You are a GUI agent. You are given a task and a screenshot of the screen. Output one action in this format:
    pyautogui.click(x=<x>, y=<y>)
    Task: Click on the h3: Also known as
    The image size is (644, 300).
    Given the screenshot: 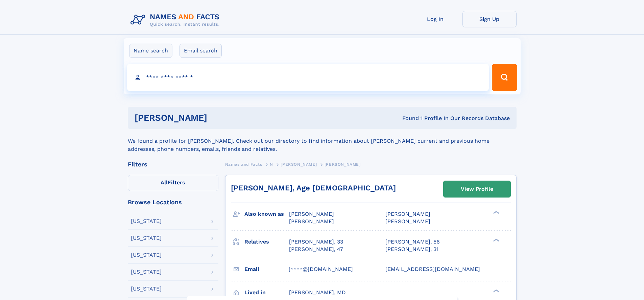 What is the action you would take?
    pyautogui.click(x=267, y=214)
    